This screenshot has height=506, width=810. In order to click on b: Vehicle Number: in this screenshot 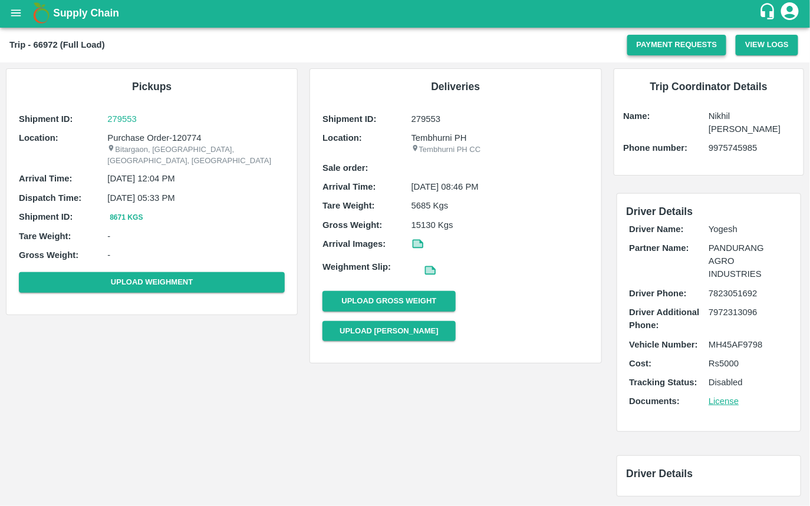, I will do `click(664, 345)`.